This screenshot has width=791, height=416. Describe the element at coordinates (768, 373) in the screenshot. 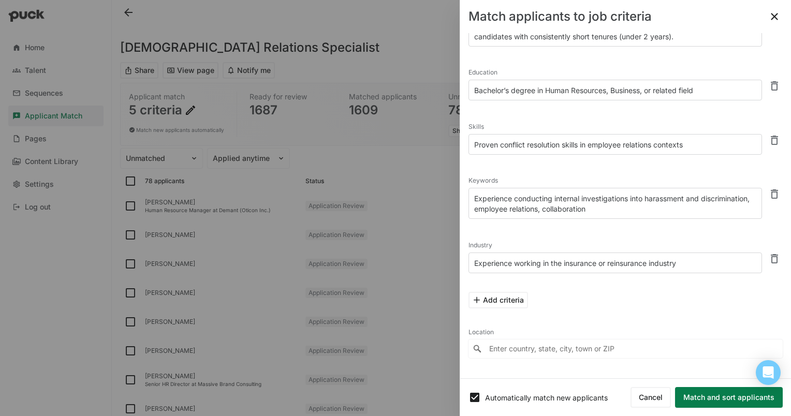

I see `div: Open Intercom Messenger` at that location.